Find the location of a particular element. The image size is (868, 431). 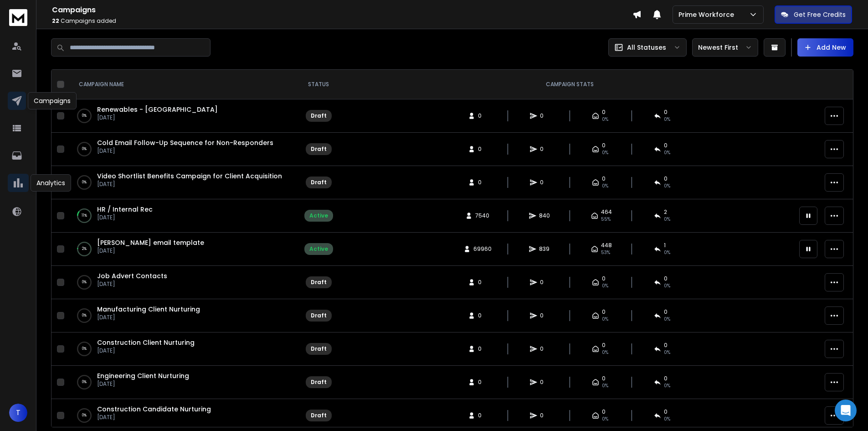

a: Manufacturing Client Nurturing is located at coordinates (149, 309).